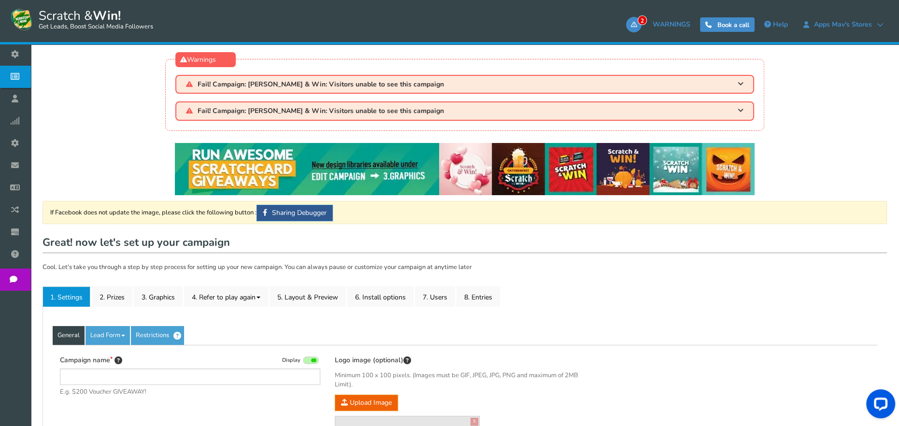 The height and width of the screenshot is (426, 899). I want to click on button: Open LiveChat chat widget, so click(22, 18).